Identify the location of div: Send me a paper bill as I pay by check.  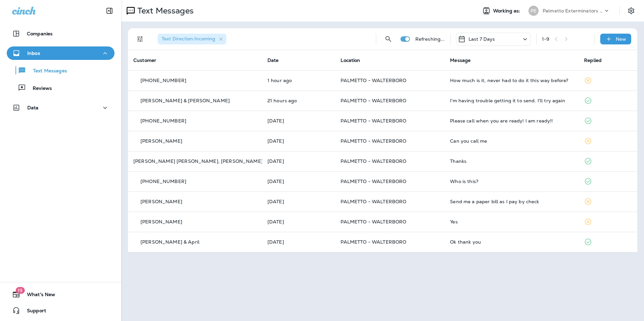
(512, 201).